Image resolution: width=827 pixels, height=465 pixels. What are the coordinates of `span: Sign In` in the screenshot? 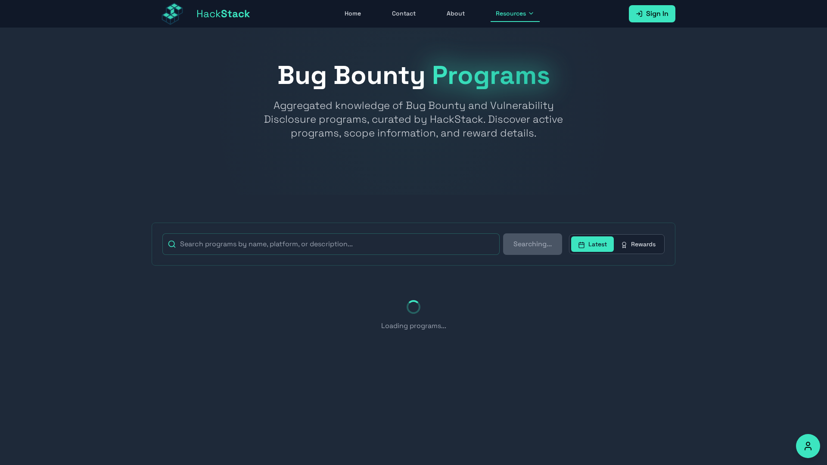 It's located at (657, 14).